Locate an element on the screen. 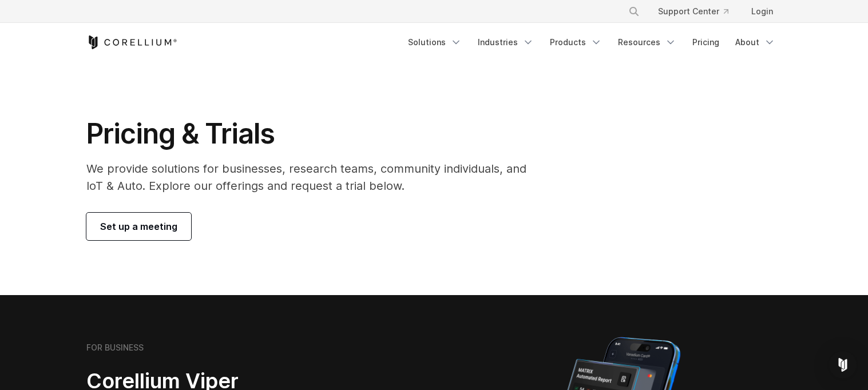  a: Industries is located at coordinates (506, 42).